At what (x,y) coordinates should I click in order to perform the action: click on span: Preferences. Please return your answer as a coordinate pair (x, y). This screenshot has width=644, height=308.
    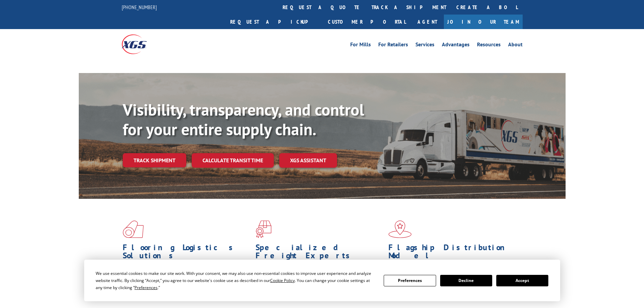
    Looking at the image, I should click on (146, 287).